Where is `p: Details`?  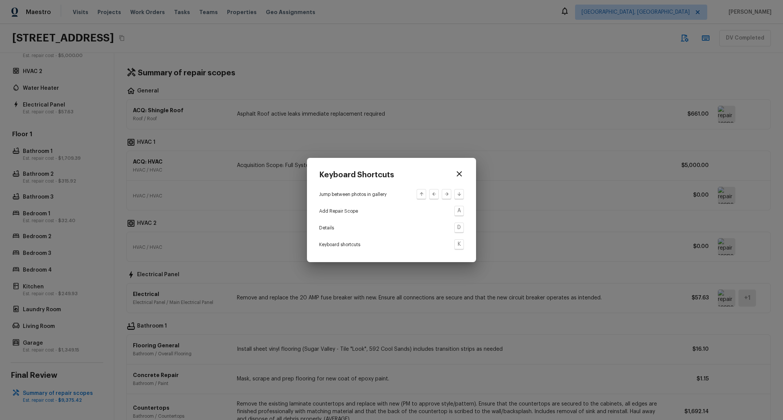
p: Details is located at coordinates (326, 228).